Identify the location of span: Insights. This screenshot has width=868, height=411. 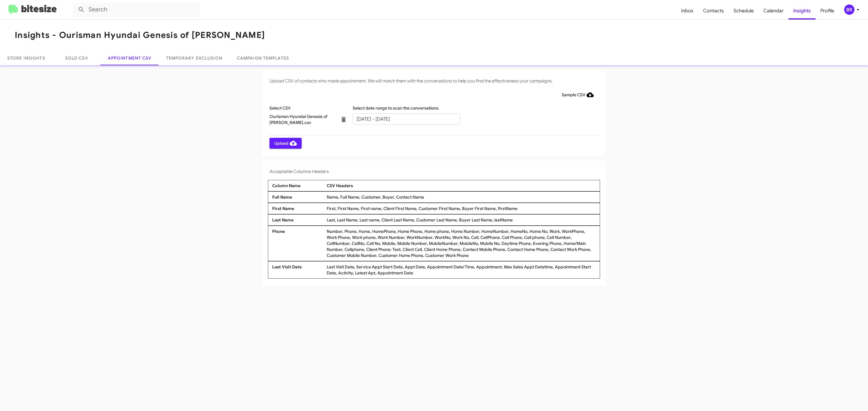
(802, 11).